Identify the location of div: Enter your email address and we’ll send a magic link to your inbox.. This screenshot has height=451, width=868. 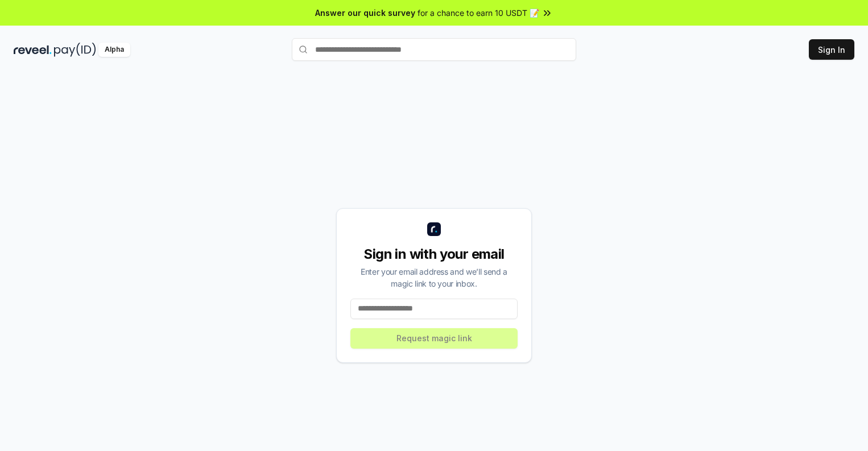
(434, 277).